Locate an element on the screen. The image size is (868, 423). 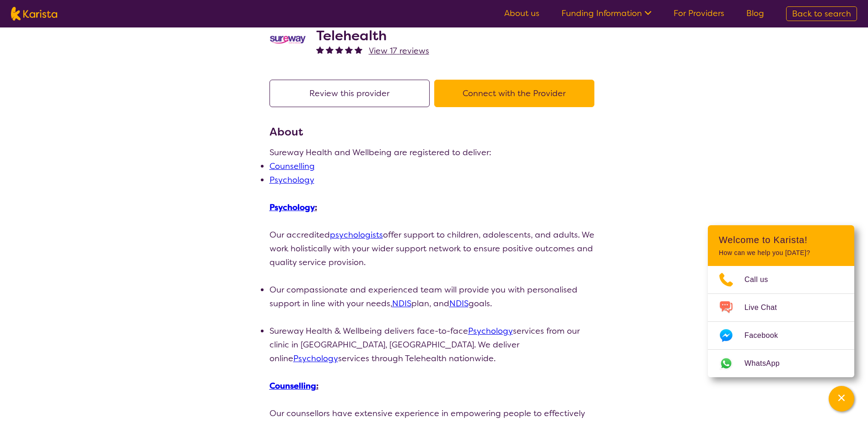
a: About us is located at coordinates (522, 13).